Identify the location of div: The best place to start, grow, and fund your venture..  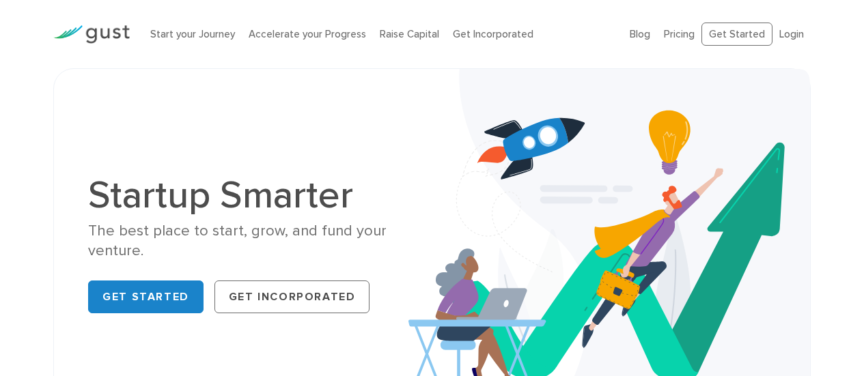
(255, 241).